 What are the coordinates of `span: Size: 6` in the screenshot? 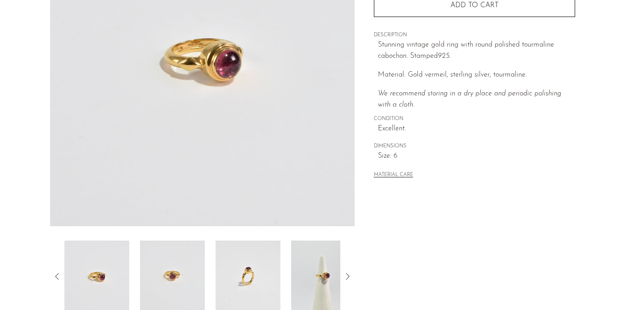 It's located at (476, 157).